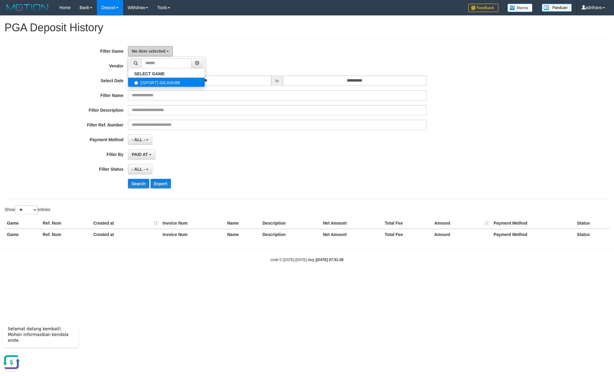 The height and width of the screenshot is (376, 614). What do you see at coordinates (38, 17) in the screenshot?
I see `span: Selamat datang kembali! Mohon informasikan kendala anda.` at bounding box center [38, 17].